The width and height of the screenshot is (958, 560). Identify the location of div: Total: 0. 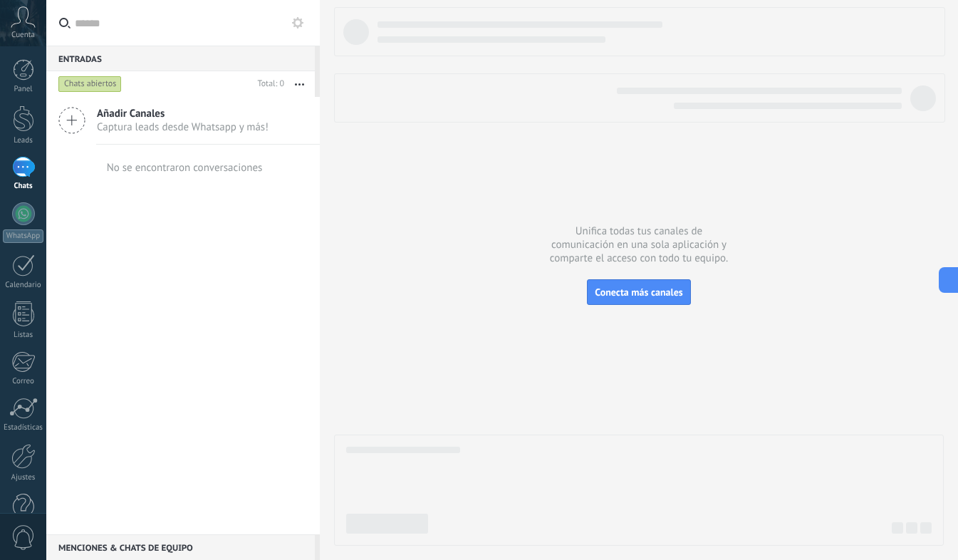
(268, 84).